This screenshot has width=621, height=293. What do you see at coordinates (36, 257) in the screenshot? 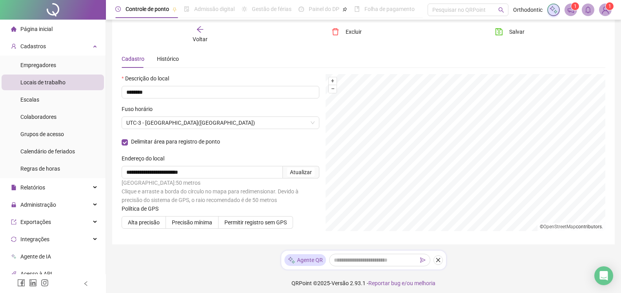
I see `span: Agente de IA` at bounding box center [36, 257].